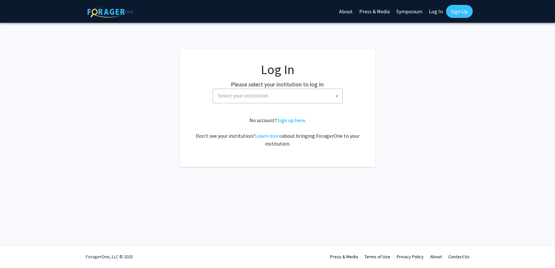 Image resolution: width=555 pixels, height=268 pixels. What do you see at coordinates (291, 120) in the screenshot?
I see `a: Sign up here` at bounding box center [291, 120].